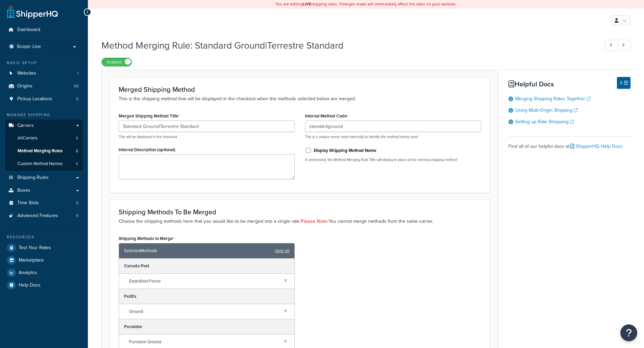  I want to click on li: Boxes, so click(44, 190).